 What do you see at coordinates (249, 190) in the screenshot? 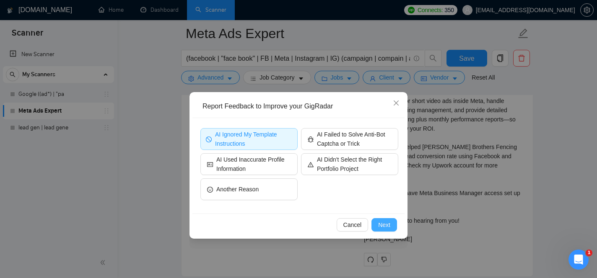
I see `button: frownAnother Reason` at bounding box center [249, 190].